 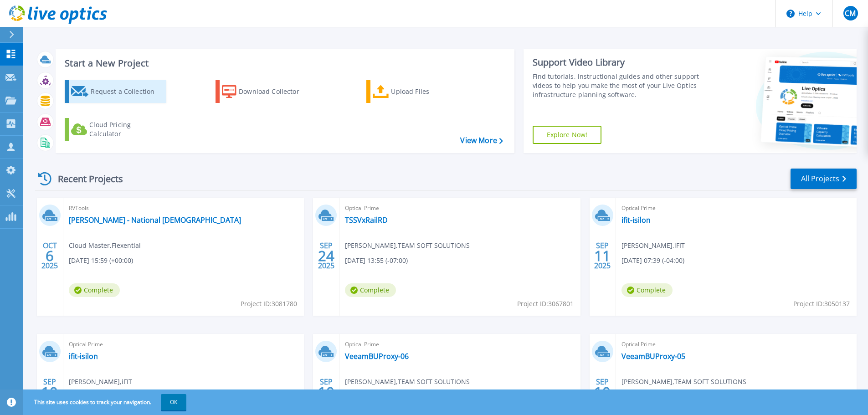 I want to click on span: 24, so click(x=327, y=256).